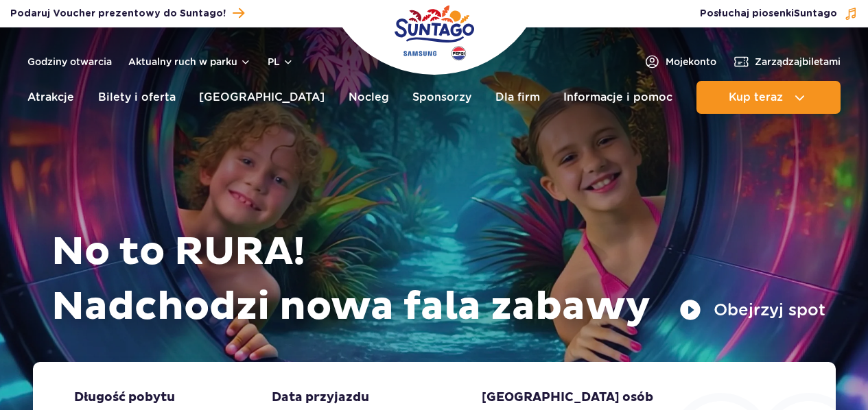 This screenshot has height=410, width=868. What do you see at coordinates (118, 14) in the screenshot?
I see `span: Podaruj Voucher prezentowy do Suntago!` at bounding box center [118, 14].